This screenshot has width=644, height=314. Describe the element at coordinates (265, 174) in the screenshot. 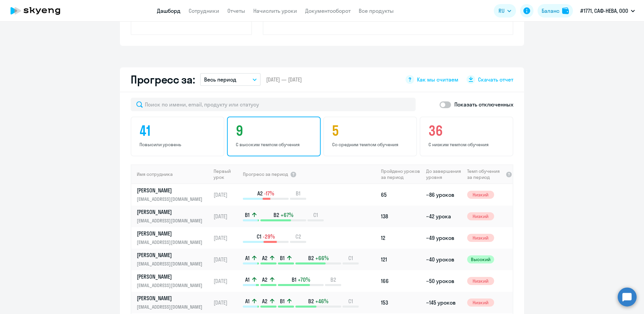

I see `span: Прогресс за период` at that location.